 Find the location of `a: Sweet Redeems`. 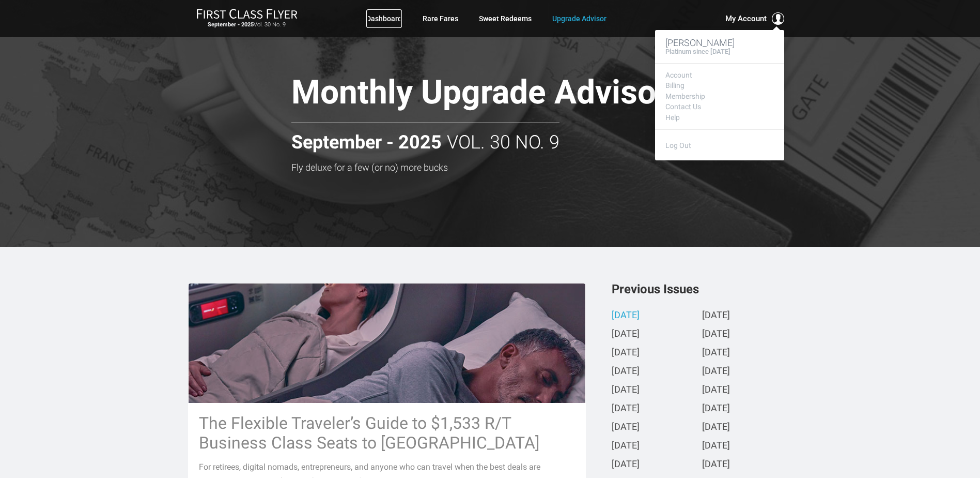

a: Sweet Redeems is located at coordinates (505, 18).